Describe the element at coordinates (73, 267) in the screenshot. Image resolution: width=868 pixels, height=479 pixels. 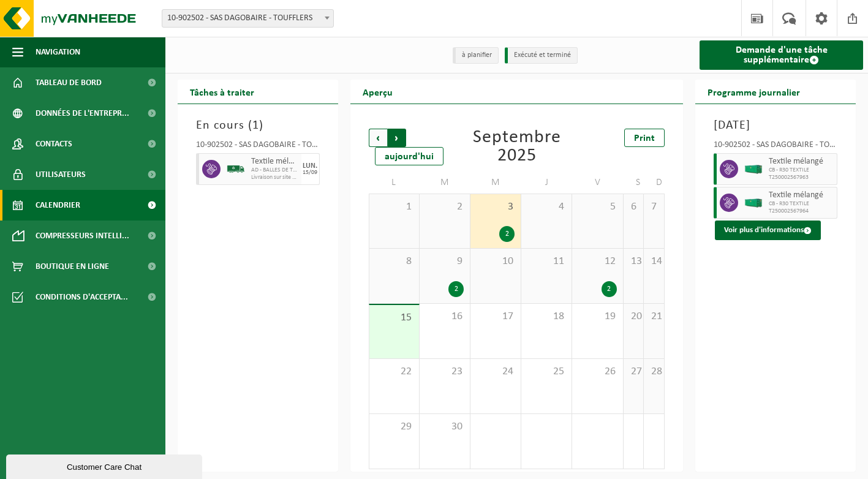
I see `span: Boutique en ligne` at that location.